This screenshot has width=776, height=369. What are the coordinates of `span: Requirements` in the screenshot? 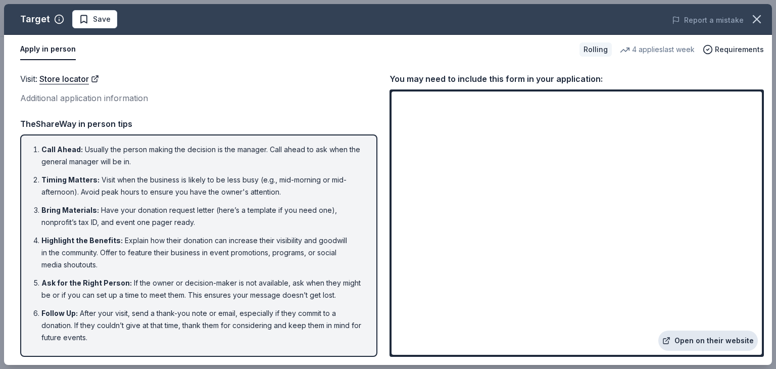 It's located at (739, 49).